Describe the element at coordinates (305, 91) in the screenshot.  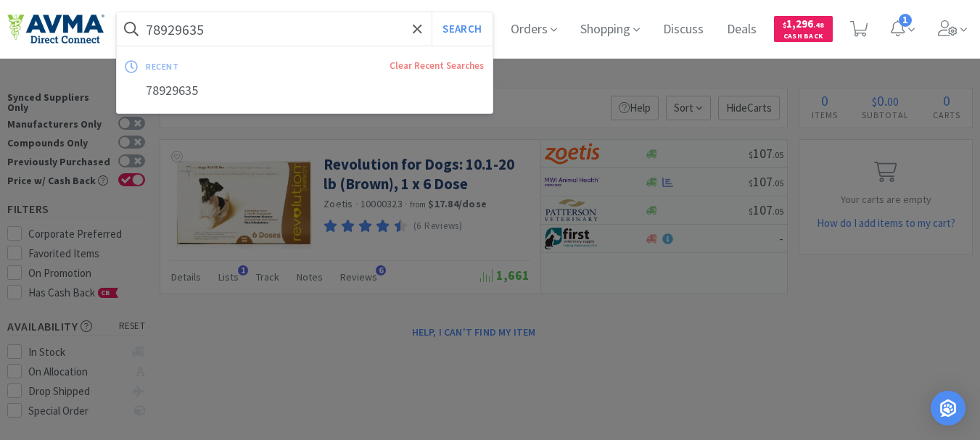
I see `div: 78929635` at that location.